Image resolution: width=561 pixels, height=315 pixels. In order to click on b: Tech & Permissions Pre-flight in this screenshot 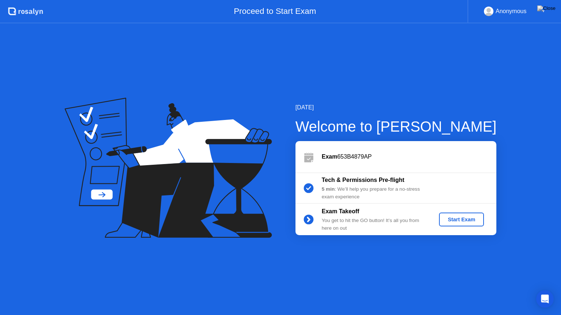, I will do `click(363, 180)`.